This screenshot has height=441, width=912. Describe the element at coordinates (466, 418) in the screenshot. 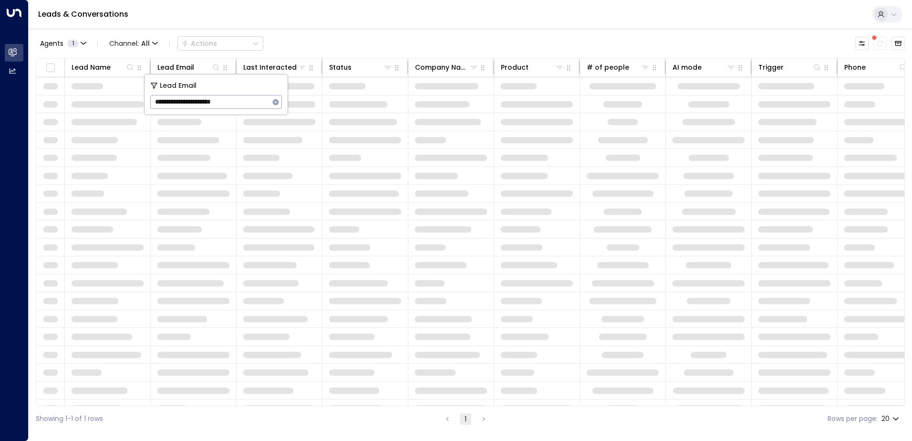

I see `nav: pagination navigation` at that location.